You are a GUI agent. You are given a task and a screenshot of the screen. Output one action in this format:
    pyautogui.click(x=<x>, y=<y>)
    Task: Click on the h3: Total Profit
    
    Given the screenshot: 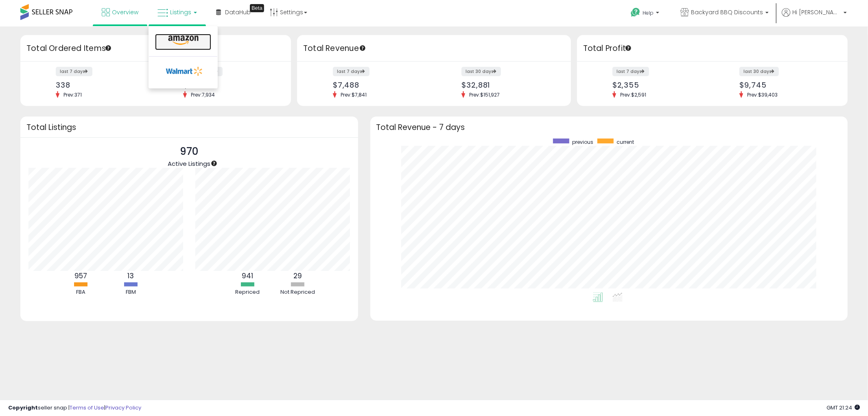 What is the action you would take?
    pyautogui.click(x=713, y=48)
    